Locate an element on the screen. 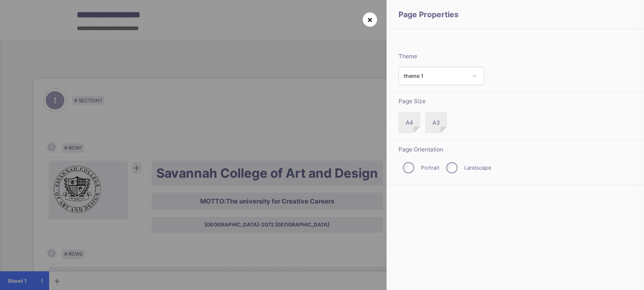 Image resolution: width=644 pixels, height=290 pixels. label: Portrait is located at coordinates (430, 167).